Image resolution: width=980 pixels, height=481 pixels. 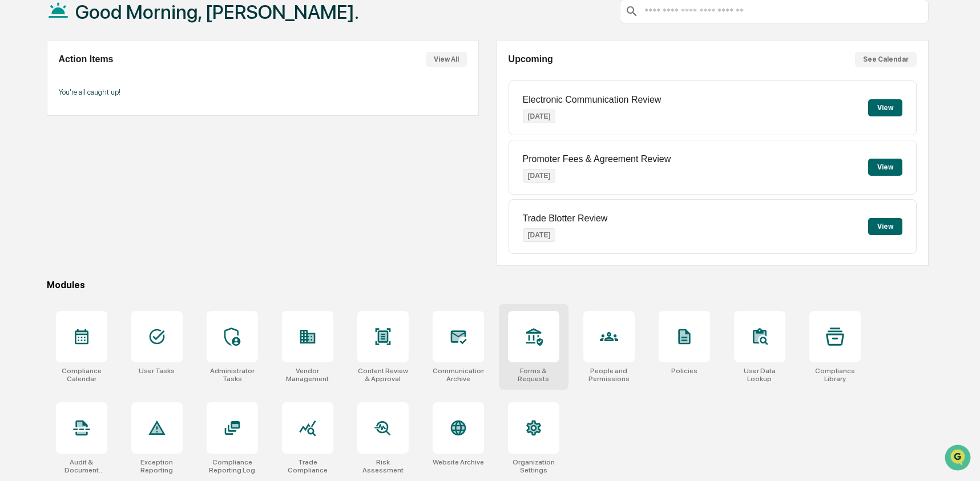 What do you see at coordinates (308, 375) in the screenshot?
I see `div: Vendor Management` at bounding box center [308, 375].